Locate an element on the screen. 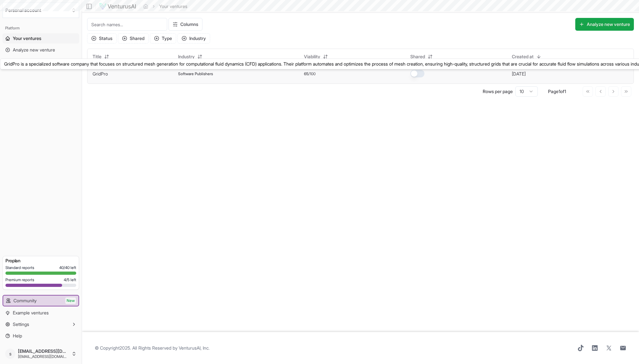 Image resolution: width=639 pixels, height=364 pixels. span: New is located at coordinates (70, 301).